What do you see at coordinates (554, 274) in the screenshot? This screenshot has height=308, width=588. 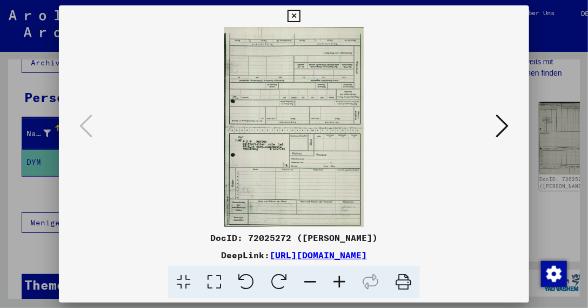 I see `img: Zustimmung ändern` at bounding box center [554, 274].